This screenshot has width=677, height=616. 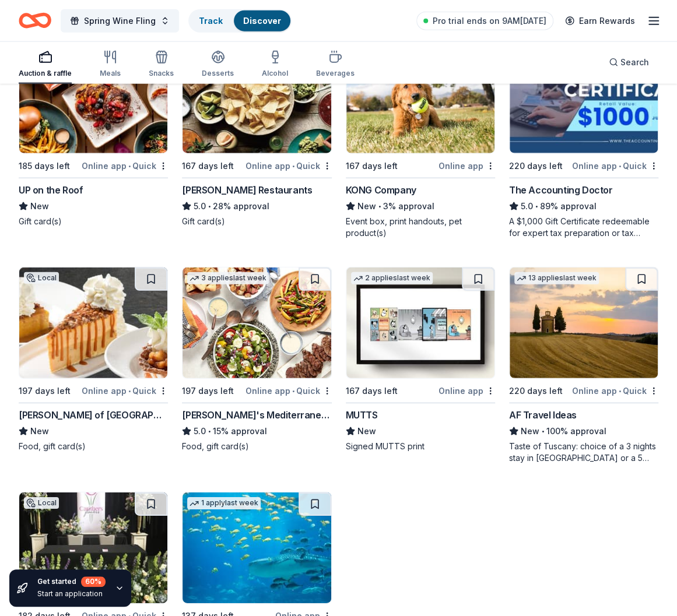 I want to click on div: The Accounting Doctor, so click(x=561, y=190).